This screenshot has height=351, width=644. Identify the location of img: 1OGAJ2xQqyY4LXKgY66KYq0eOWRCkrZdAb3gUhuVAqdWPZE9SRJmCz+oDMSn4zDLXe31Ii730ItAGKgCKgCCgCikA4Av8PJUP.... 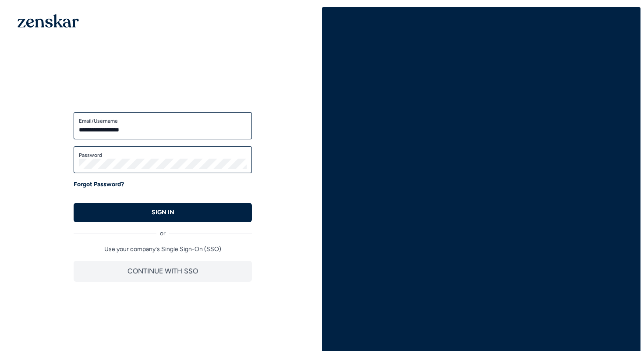
(48, 21).